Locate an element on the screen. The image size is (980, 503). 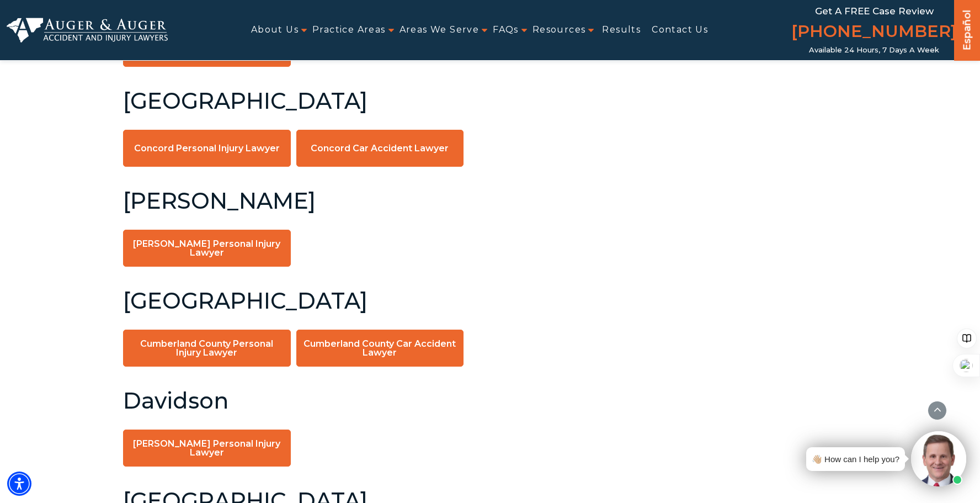
span: Available 24 Hours, 7 Days a Week is located at coordinates (874, 51).